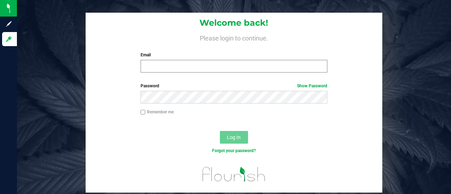  Describe the element at coordinates (234, 137) in the screenshot. I see `span: Log In` at that location.